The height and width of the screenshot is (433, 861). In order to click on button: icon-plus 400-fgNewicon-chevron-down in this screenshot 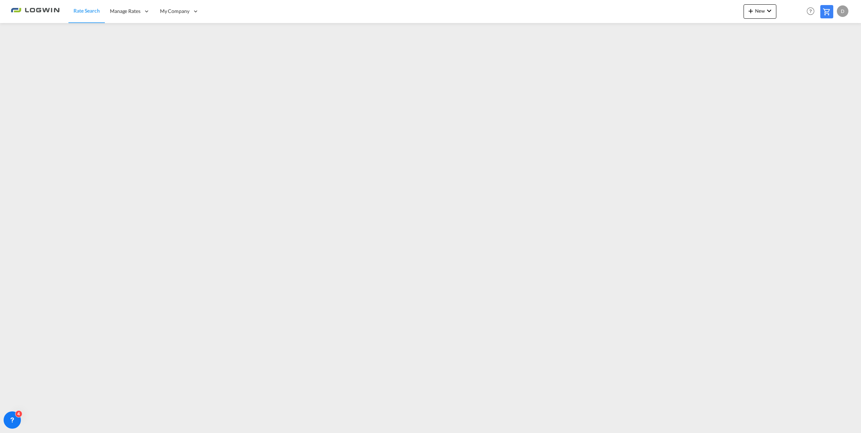, I will do `click(759, 12)`.